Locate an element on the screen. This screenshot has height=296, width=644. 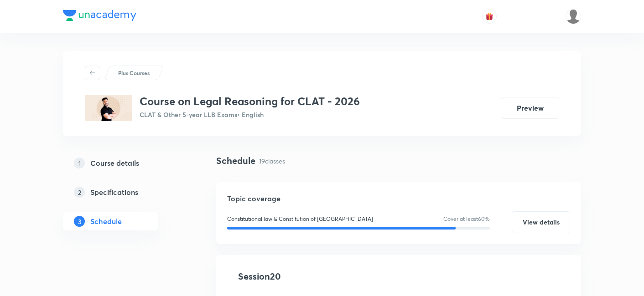
button: Preview is located at coordinates (530, 108).